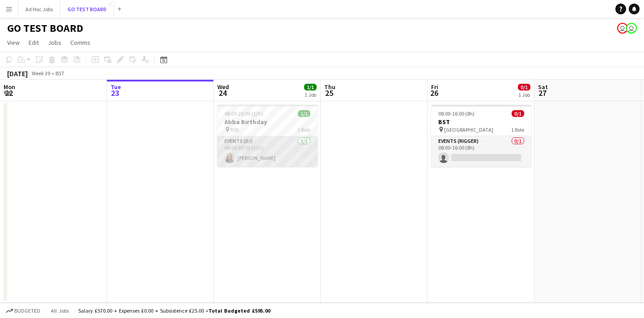  Describe the element at coordinates (174, 310) in the screenshot. I see `div: Salary £570.00 + Expenses £0.00 + Subsistence £25.00 =` at that location.